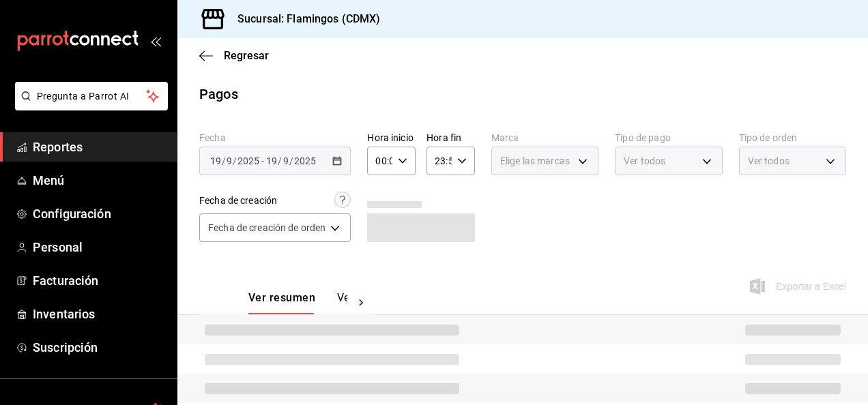  I want to click on font: Configuración, so click(71, 214).